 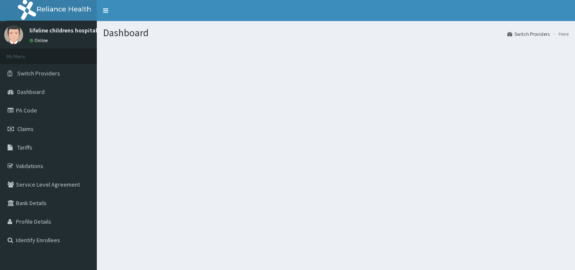 What do you see at coordinates (40, 40) in the screenshot?
I see `a: Online` at bounding box center [40, 40].